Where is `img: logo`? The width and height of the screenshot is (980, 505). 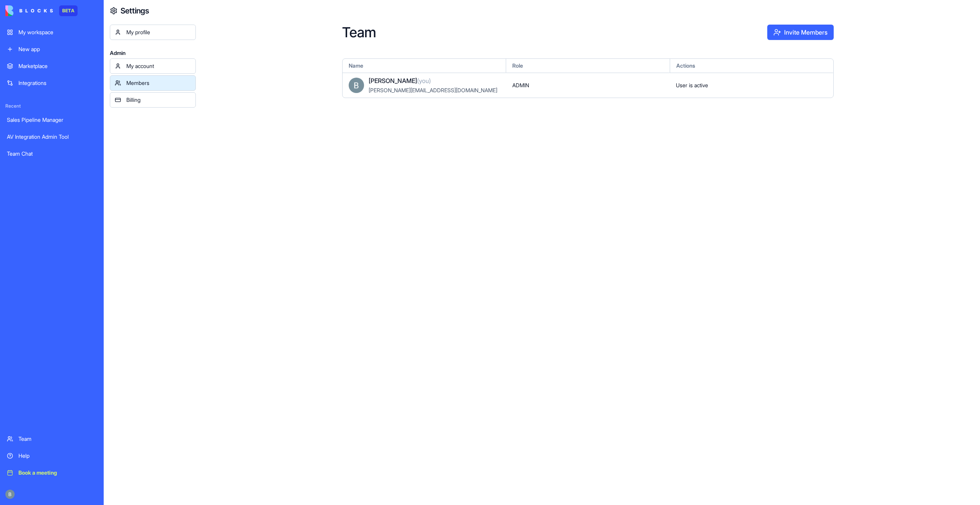
img: logo is located at coordinates (29, 10).